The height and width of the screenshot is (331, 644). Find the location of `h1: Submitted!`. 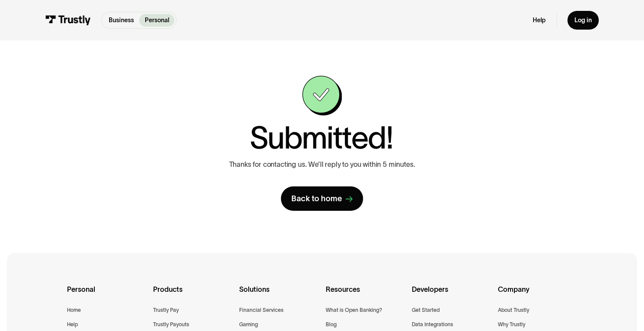

h1: Submitted! is located at coordinates (321, 138).